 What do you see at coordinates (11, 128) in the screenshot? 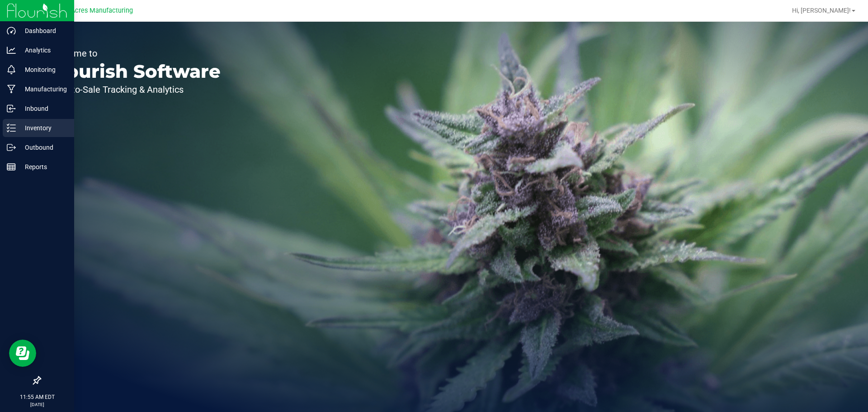
I see `inline-svg: Inventory` at bounding box center [11, 128].